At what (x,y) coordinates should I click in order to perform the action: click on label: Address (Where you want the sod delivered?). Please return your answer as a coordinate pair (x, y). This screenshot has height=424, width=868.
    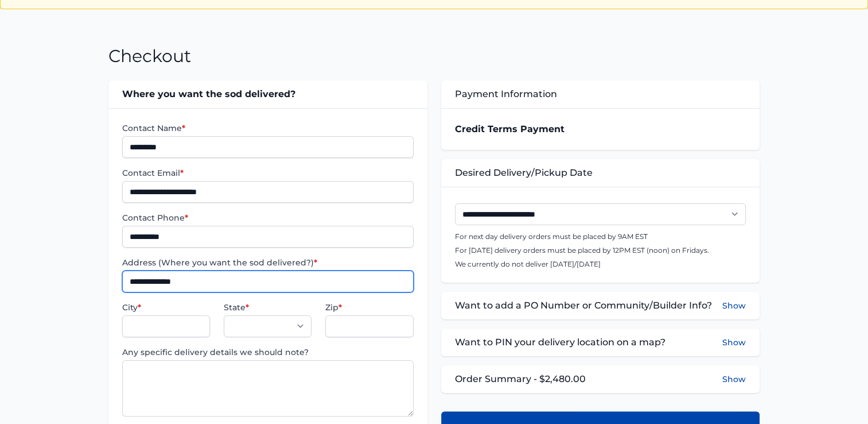
    Looking at the image, I should click on (268, 262).